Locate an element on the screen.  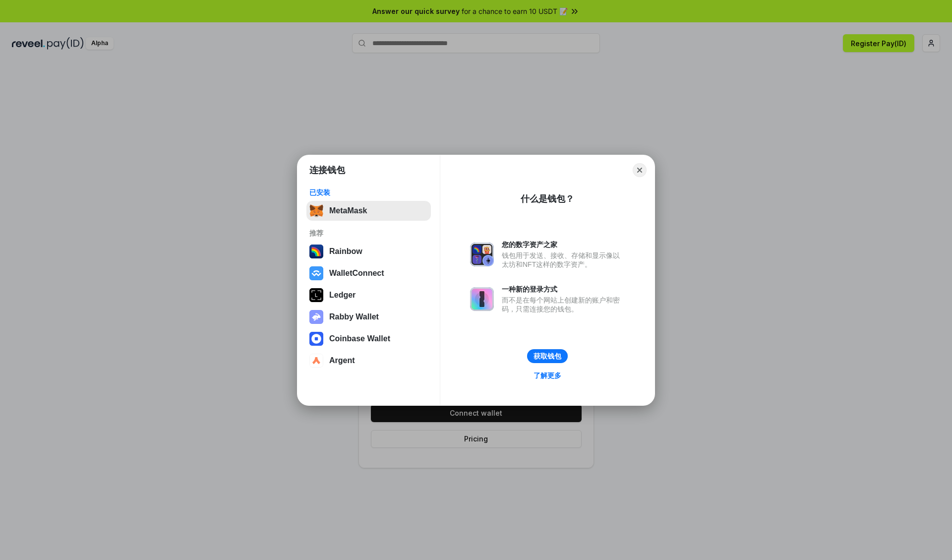
button: Rabby Wallet is located at coordinates (369, 317).